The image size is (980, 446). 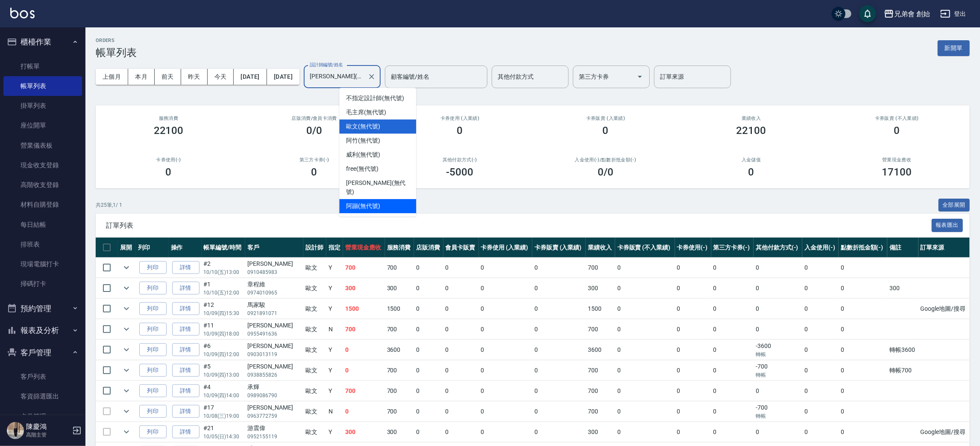 I want to click on h3: 22100, so click(x=752, y=131).